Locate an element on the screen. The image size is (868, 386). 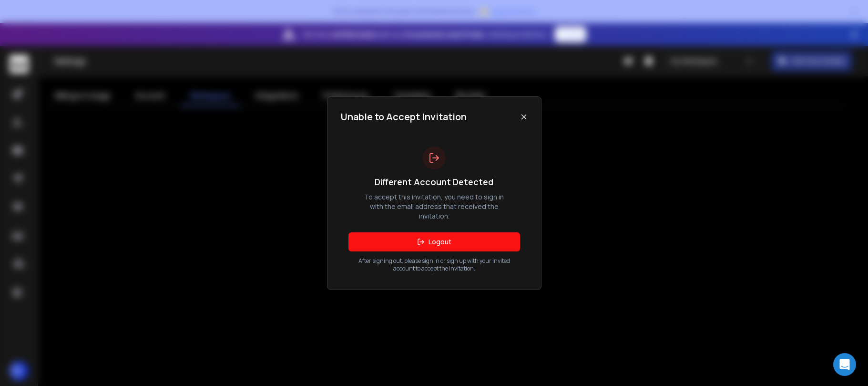
p: After signing out, please sign in or sign up with your invited account to accept the invitation. is located at coordinates (434, 265).